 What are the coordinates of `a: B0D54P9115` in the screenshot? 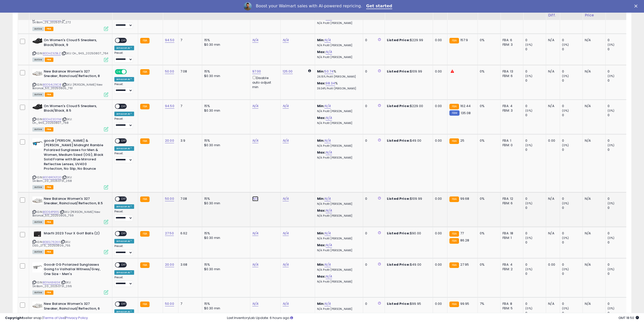 It's located at (51, 212).